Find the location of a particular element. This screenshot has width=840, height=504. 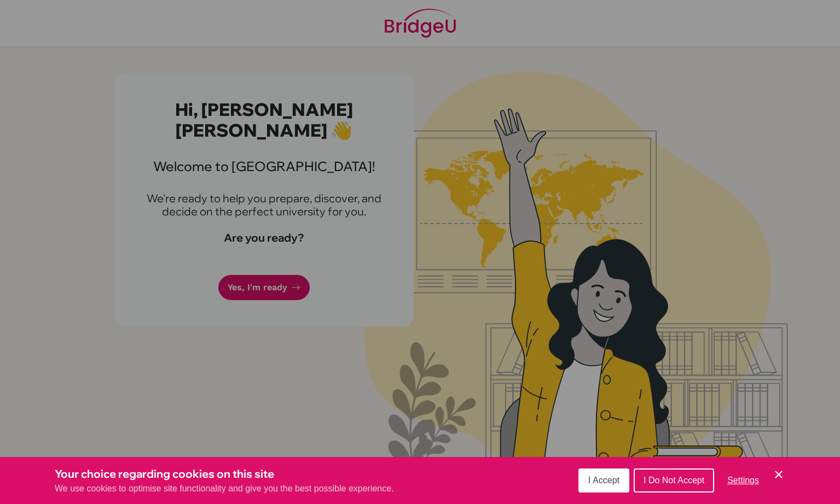

button: I Accept is located at coordinates (604, 480).